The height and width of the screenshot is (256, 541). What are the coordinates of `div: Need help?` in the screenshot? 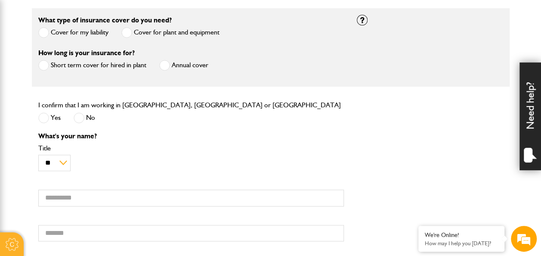 It's located at (530, 116).